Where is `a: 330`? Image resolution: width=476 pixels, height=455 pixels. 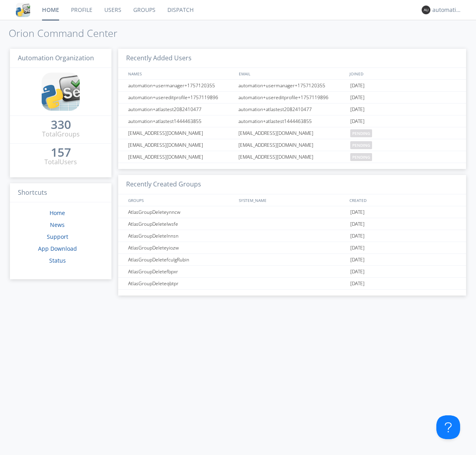 a: 330 is located at coordinates (60, 125).